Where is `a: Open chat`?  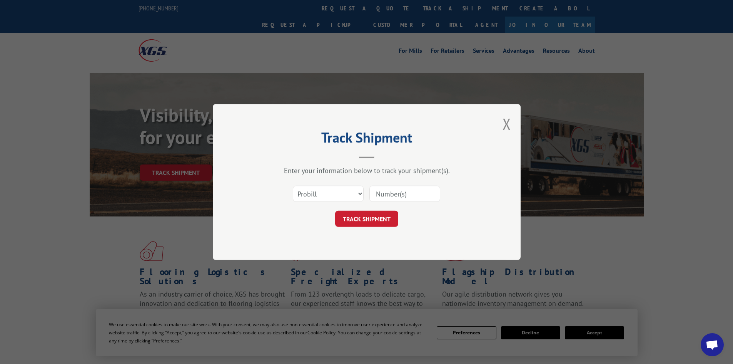 a: Open chat is located at coordinates (713, 345).